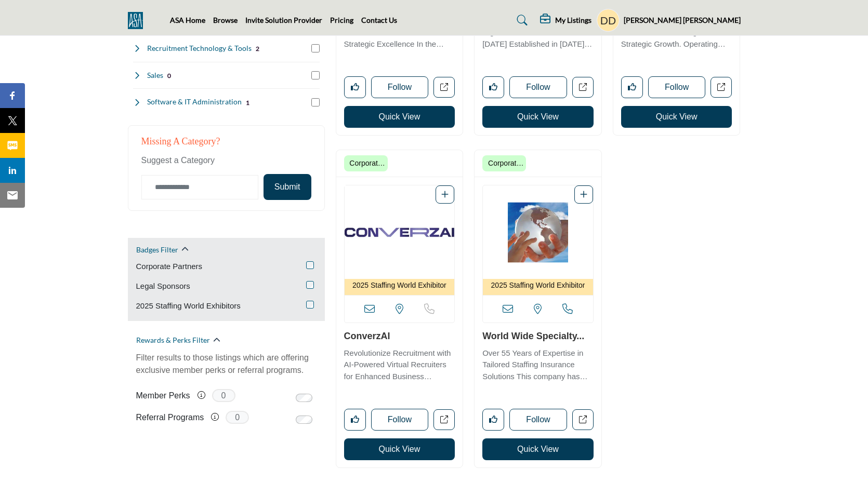  Describe the element at coordinates (248, 102) in the screenshot. I see `b: 1` at that location.